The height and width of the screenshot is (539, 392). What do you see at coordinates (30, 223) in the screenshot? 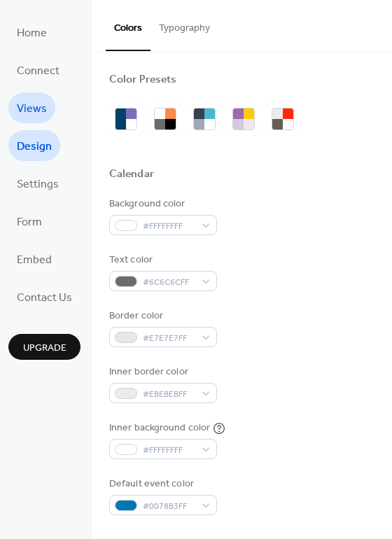
I see `span: Form` at bounding box center [30, 223].